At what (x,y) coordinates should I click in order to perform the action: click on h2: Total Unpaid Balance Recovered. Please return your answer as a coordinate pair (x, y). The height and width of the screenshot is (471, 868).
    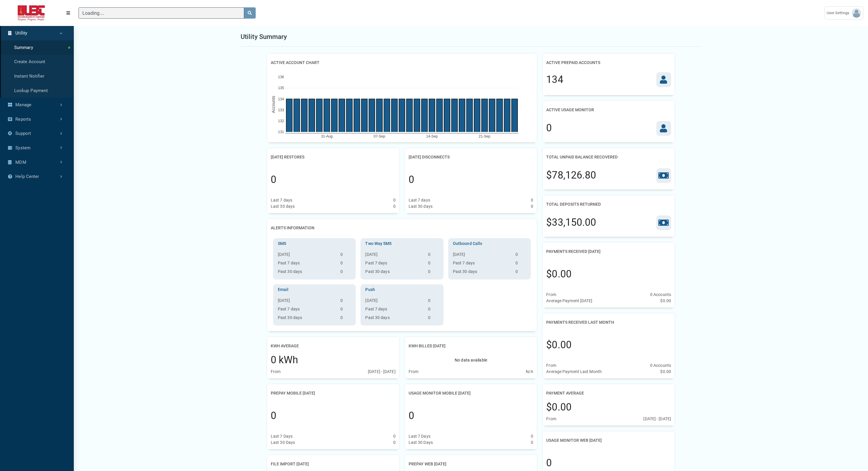
    Looking at the image, I should click on (582, 157).